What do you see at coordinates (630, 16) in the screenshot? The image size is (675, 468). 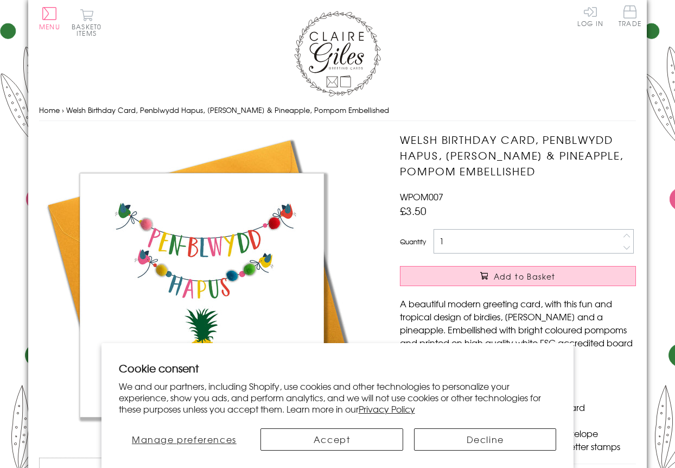 I see `span: Trade` at bounding box center [630, 16].